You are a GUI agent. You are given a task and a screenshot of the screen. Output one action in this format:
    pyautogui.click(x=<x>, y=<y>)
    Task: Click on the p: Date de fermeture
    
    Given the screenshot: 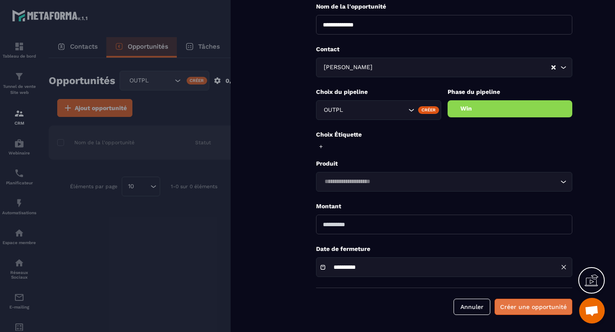 What is the action you would take?
    pyautogui.click(x=444, y=249)
    